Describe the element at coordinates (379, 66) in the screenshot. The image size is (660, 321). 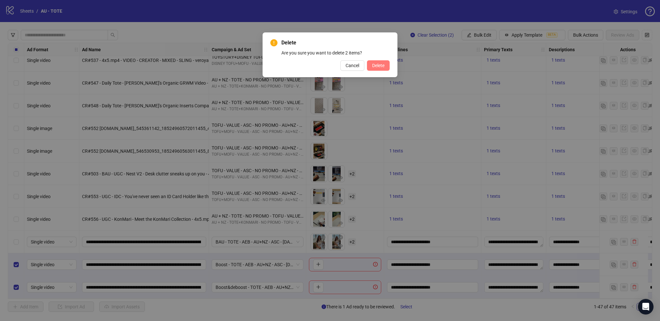
I see `button: Delete` at that location.